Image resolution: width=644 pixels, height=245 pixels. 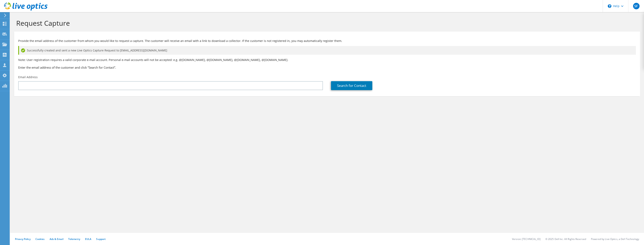 I want to click on a: Telemetry, so click(x=74, y=239).